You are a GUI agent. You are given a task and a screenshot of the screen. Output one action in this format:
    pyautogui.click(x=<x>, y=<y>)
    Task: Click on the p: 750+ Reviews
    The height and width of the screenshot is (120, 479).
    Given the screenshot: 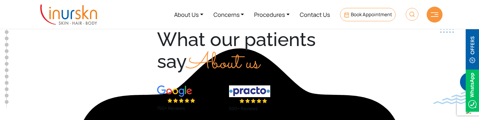 What is the action you would take?
    pyautogui.click(x=189, y=108)
    